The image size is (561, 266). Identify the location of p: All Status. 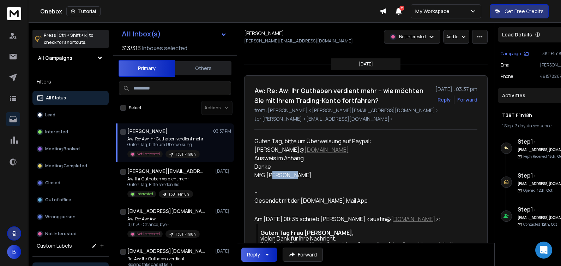
(56, 98).